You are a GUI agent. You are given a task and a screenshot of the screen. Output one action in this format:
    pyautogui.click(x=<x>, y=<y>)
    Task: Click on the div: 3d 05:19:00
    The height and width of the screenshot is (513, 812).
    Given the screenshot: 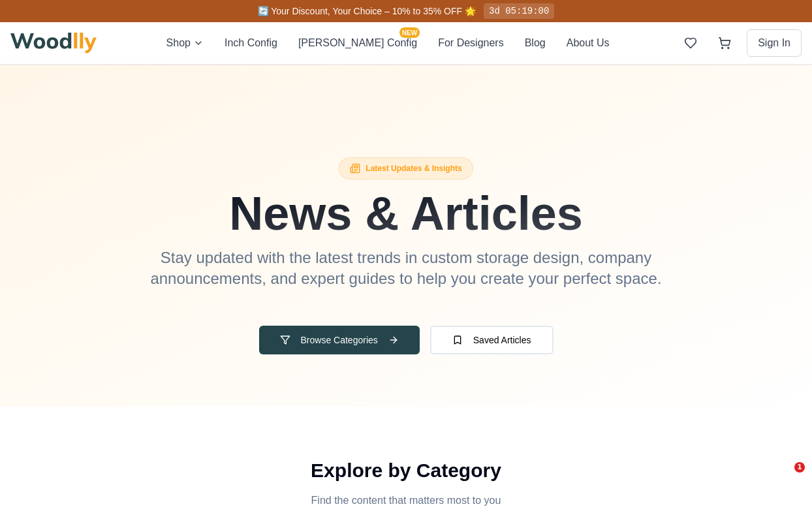 What is the action you would take?
    pyautogui.click(x=519, y=11)
    